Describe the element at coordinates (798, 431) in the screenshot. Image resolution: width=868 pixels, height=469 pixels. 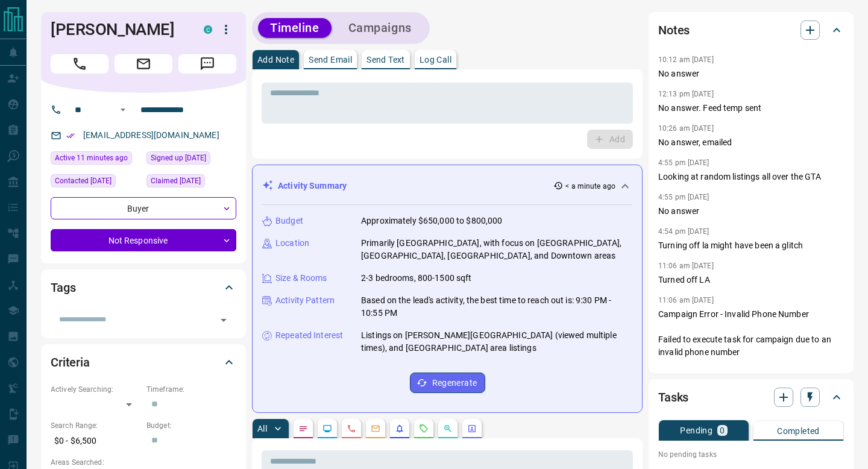
I see `p: Completed` at that location.